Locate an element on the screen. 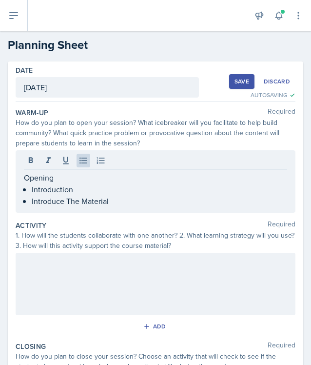  label: Warm-Up is located at coordinates (32, 113).